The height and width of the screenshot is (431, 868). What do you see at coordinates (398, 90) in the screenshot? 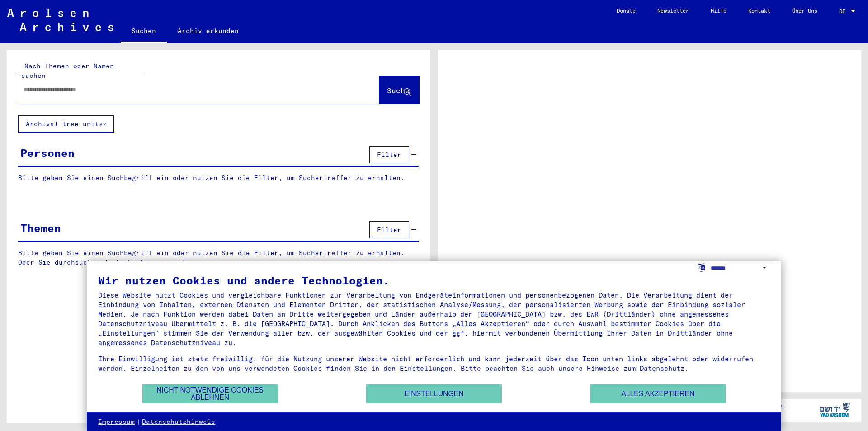
I see `span: Suche` at bounding box center [398, 90].